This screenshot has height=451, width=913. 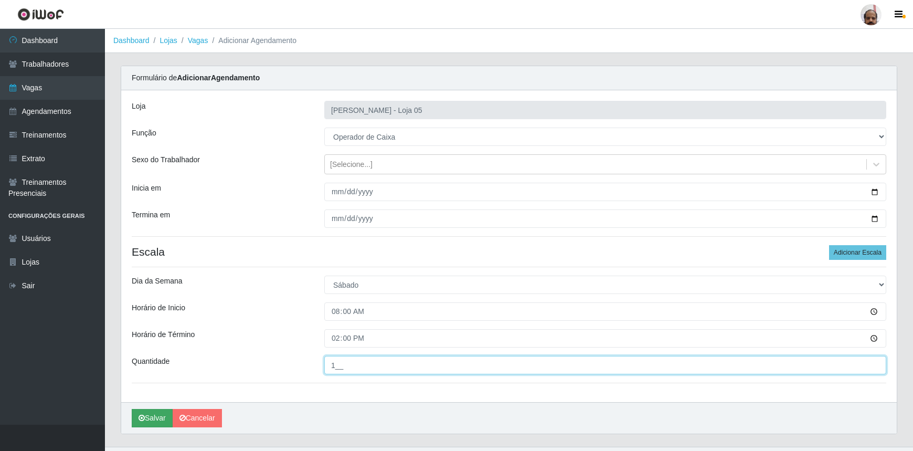 What do you see at coordinates (858, 253) in the screenshot?
I see `button: Adicionar Escala` at bounding box center [858, 253].